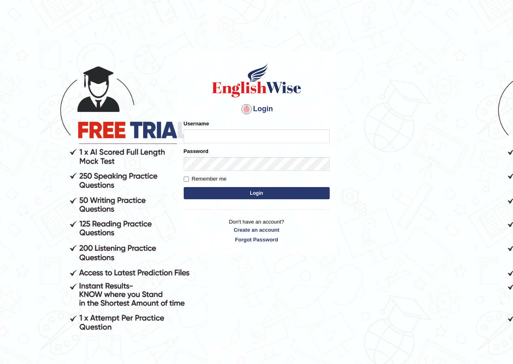  I want to click on img: Logo of English Wise sign in for intelligent practice with AI, so click(257, 80).